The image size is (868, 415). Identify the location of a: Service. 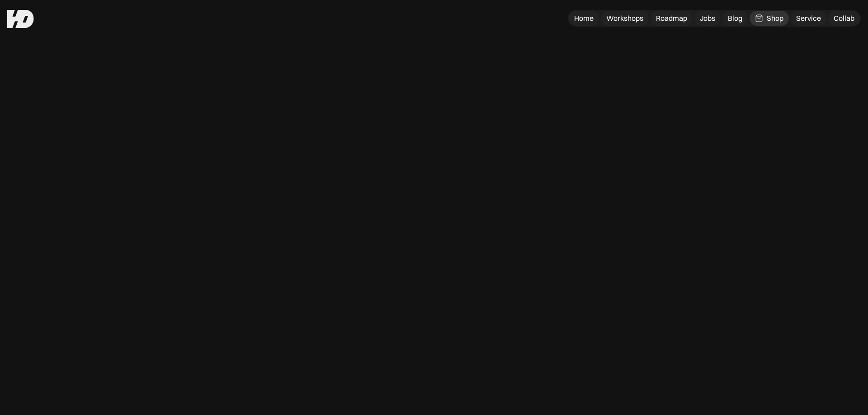
(808, 18).